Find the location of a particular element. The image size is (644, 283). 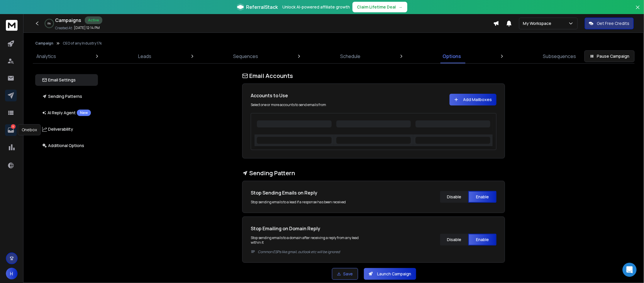

p: Email Settings is located at coordinates (59, 80).